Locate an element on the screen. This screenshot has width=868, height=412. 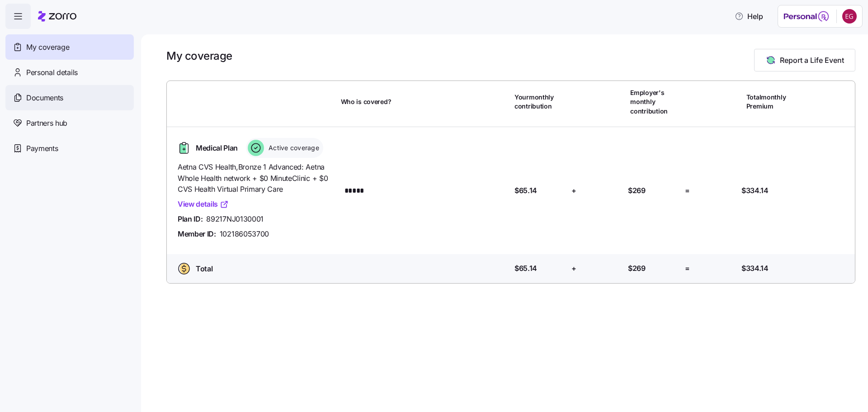
span: Aetna CVS Health , Bronze 1 Advanced: Aetna Whole Health network + $0 MinuteClinic + $0 CVS Healt... is located at coordinates (256, 178).